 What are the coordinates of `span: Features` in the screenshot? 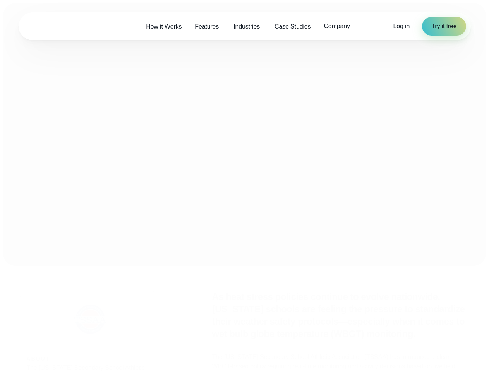 It's located at (207, 27).